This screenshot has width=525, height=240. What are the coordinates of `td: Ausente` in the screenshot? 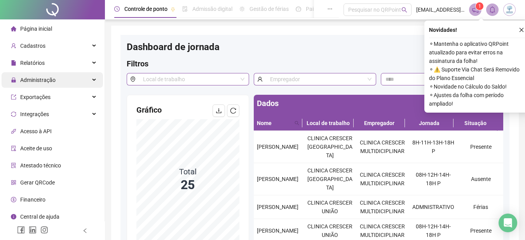 It's located at (480, 179).